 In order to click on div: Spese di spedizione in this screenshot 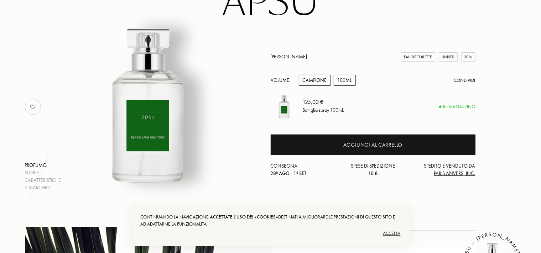, I will do `click(373, 170)`.